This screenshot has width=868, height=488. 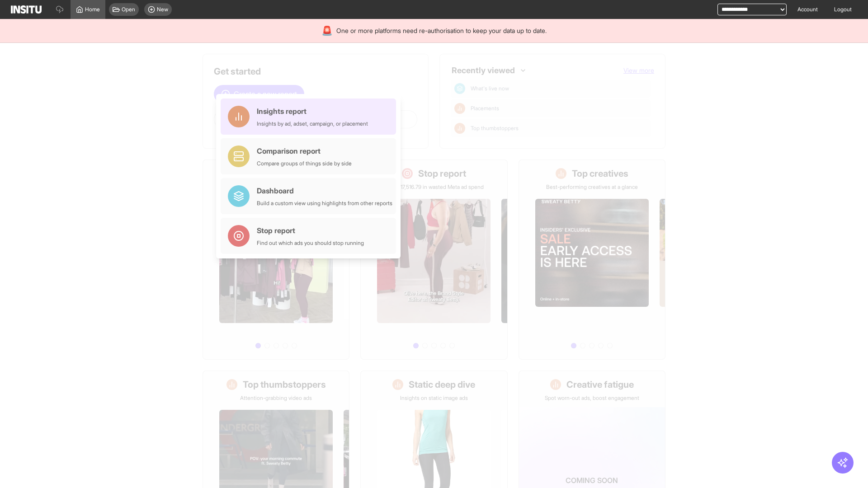 What do you see at coordinates (304, 151) in the screenshot?
I see `div: Comparison report` at bounding box center [304, 151].